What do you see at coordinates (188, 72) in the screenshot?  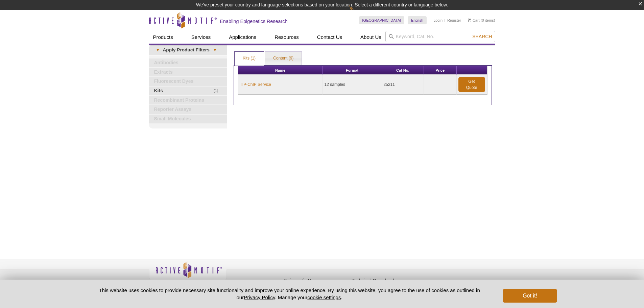 I see `a: Extracts` at bounding box center [188, 72].